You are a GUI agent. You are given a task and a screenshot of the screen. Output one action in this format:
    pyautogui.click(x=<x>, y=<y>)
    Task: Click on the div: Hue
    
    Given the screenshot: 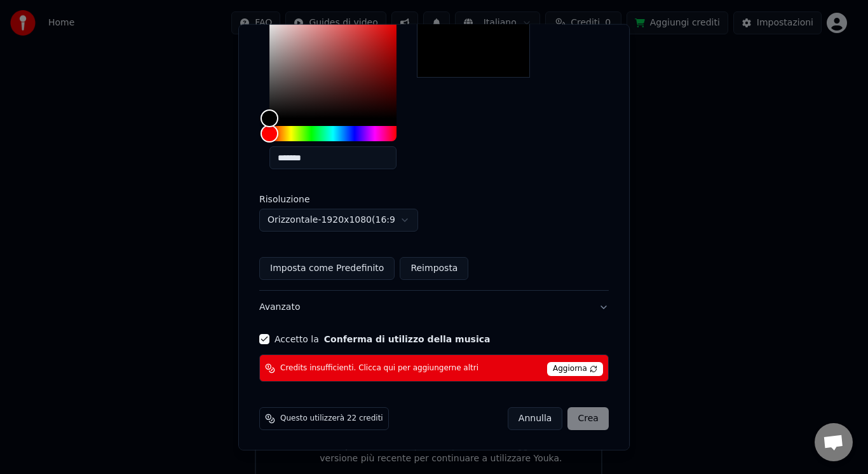 What is the action you would take?
    pyautogui.click(x=333, y=133)
    